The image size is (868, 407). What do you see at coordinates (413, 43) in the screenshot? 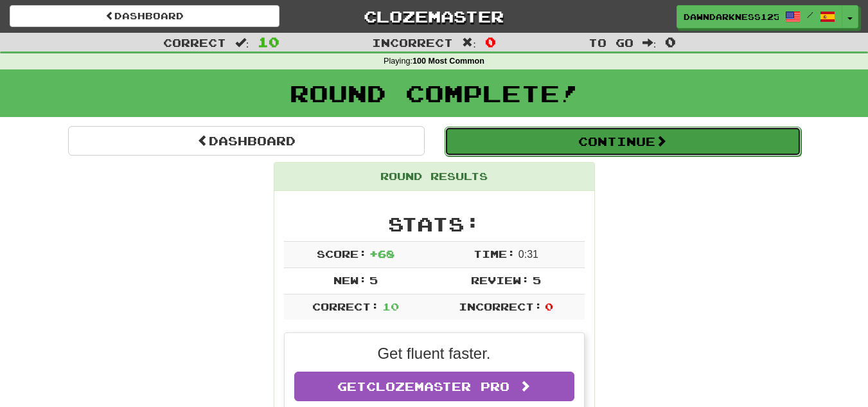
I see `span: Incorrect` at bounding box center [413, 43].